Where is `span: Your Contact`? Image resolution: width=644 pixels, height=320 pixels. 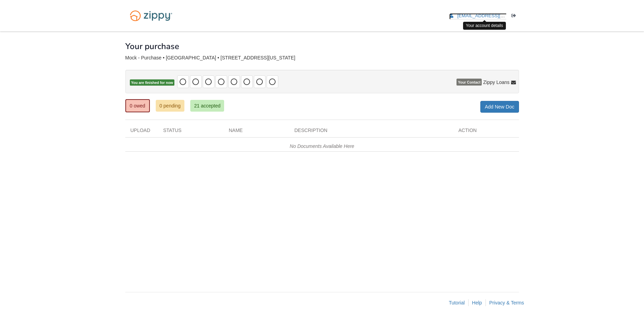
span: Your Contact is located at coordinates (469, 82).